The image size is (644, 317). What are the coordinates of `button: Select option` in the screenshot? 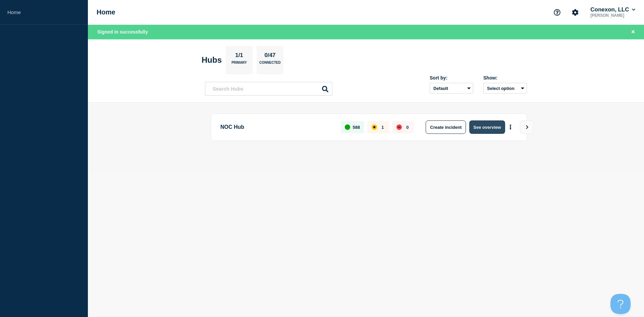 It's located at (505, 89).